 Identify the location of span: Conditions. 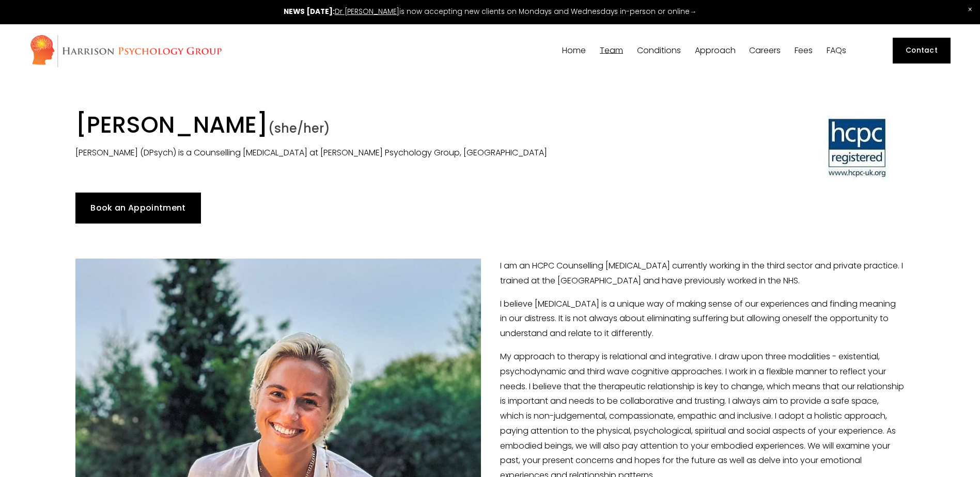
(659, 51).